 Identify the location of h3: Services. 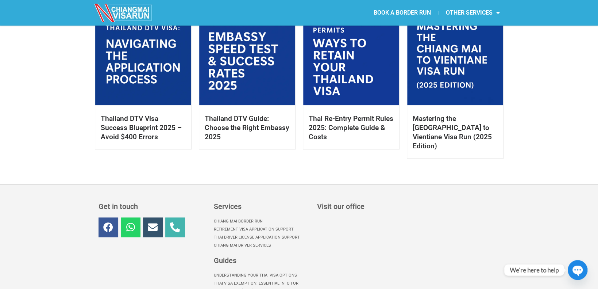
(262, 206).